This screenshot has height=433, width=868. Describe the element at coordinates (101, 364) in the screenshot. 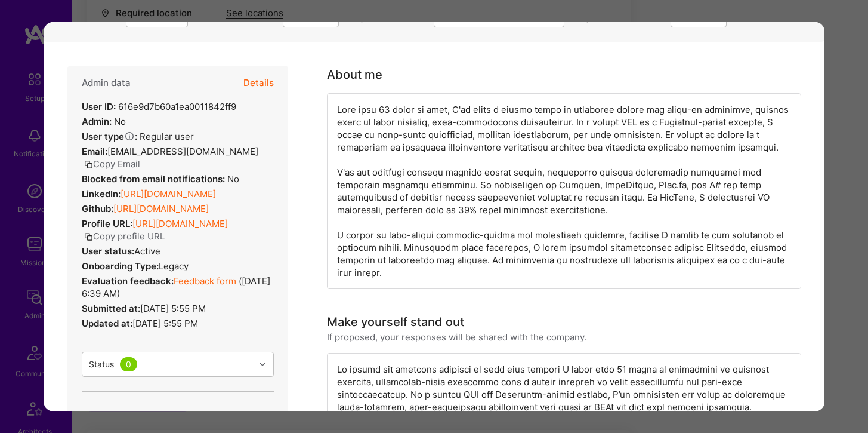

I see `div: Status` at that location.